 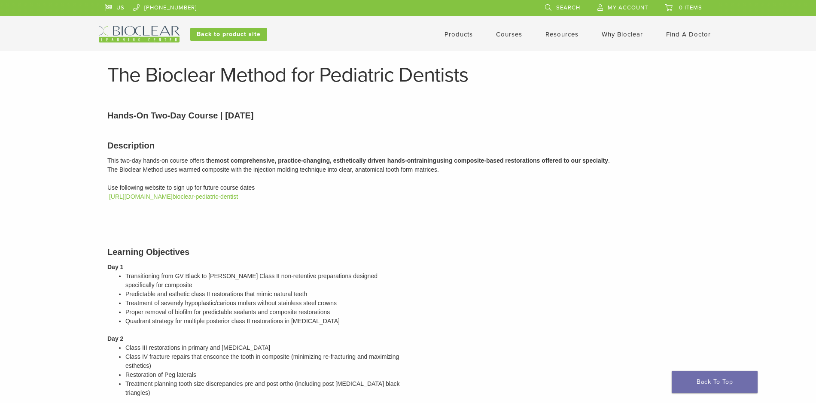 I want to click on div: Use following website to sign up for future course dates, so click(x=408, y=188).